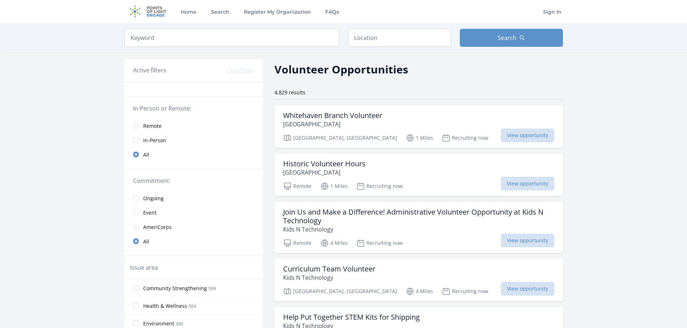  Describe the element at coordinates (175, 289) in the screenshot. I see `span: Community Strengthening` at that location.